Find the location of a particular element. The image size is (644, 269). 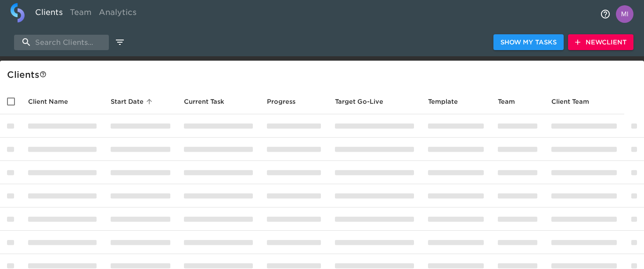

input: search is located at coordinates (61, 42).